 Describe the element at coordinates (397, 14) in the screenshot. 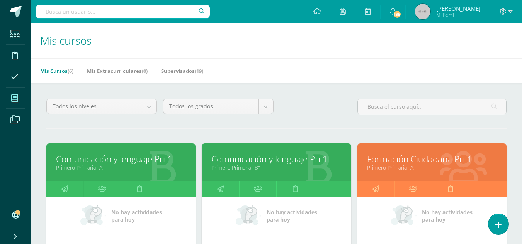

I see `span: 139` at that location.